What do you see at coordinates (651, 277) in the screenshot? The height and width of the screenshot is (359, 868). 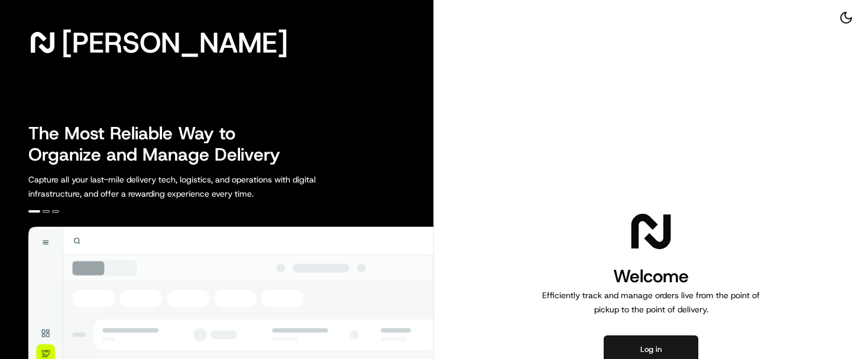 I see `h1: Welcome` at bounding box center [651, 277].